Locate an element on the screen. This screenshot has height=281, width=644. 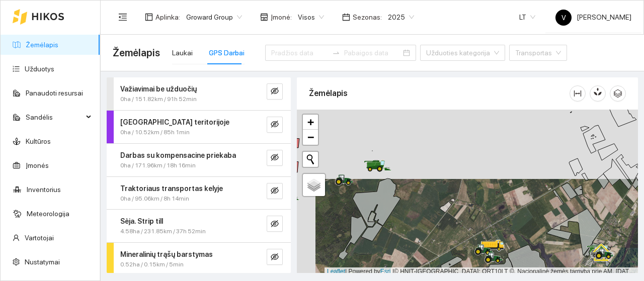
a: Panaudoti resursai is located at coordinates (55, 93).